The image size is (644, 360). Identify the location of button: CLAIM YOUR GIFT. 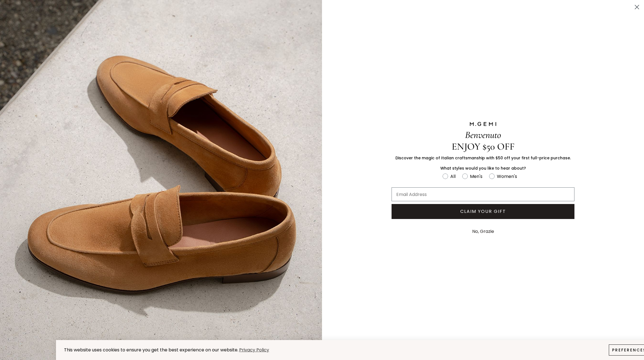
(483, 212).